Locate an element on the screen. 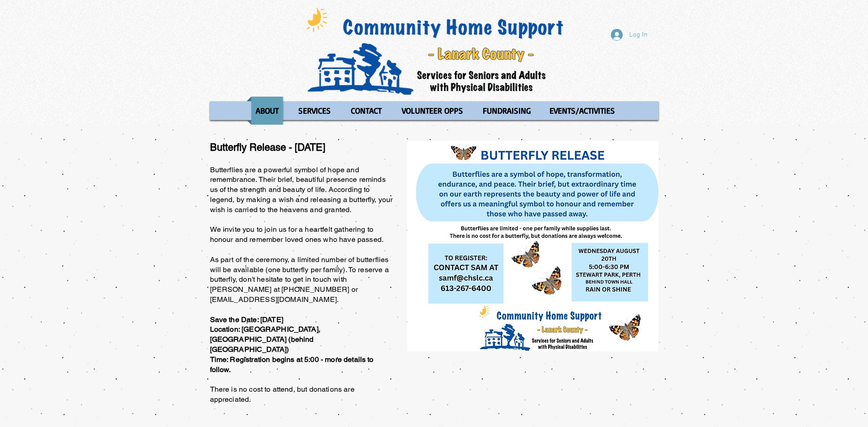 This screenshot has height=427, width=868. a: SERVICES is located at coordinates (315, 110).